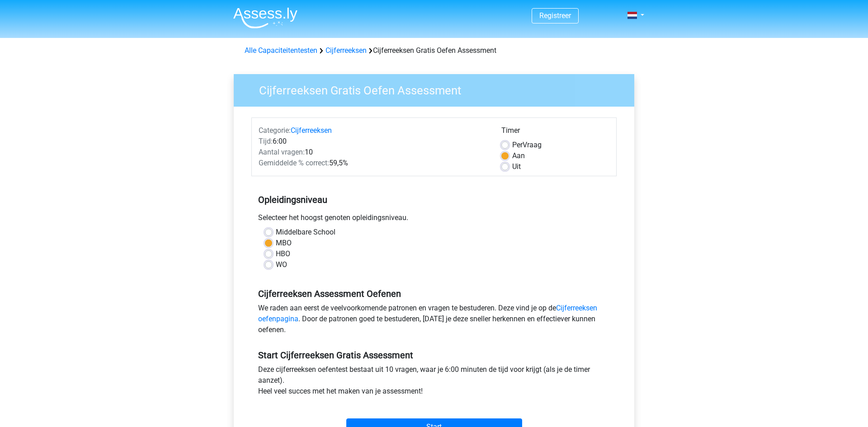  Describe the element at coordinates (281, 50) in the screenshot. I see `a: Alle Capaciteitentesten` at that location.